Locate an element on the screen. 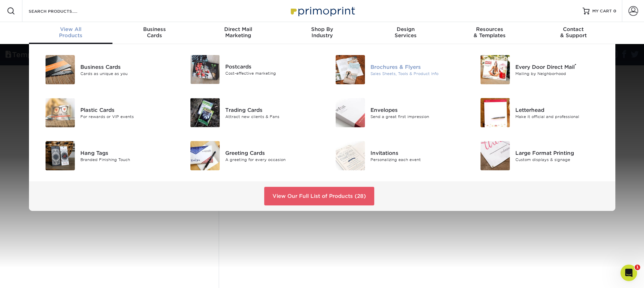 Image resolution: width=644 pixels, height=288 pixels. a: Trading Cards Trading Cards Attract new clients & Fans is located at coordinates (249, 113).